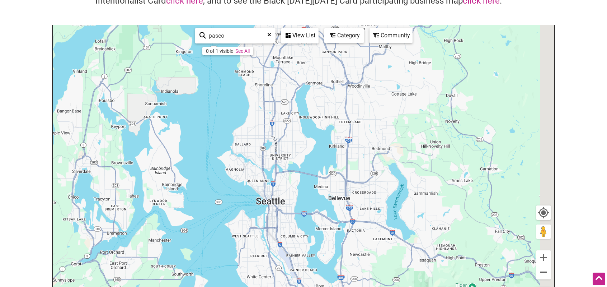 The width and height of the screenshot is (607, 287). Describe the element at coordinates (220, 51) in the screenshot. I see `div: 0 of 1 visible` at that location.